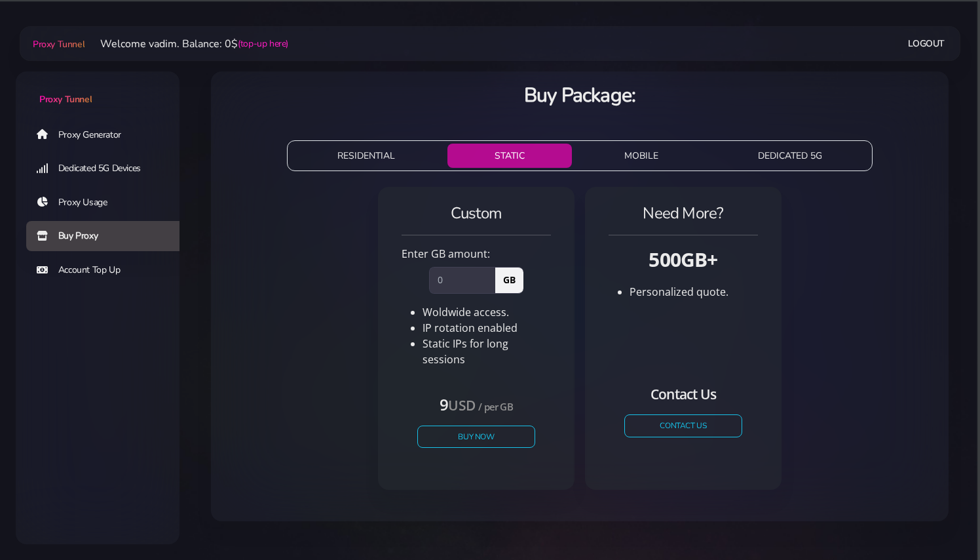  What do you see at coordinates (579, 95) in the screenshot?
I see `h3: Buy Package:` at bounding box center [579, 95].